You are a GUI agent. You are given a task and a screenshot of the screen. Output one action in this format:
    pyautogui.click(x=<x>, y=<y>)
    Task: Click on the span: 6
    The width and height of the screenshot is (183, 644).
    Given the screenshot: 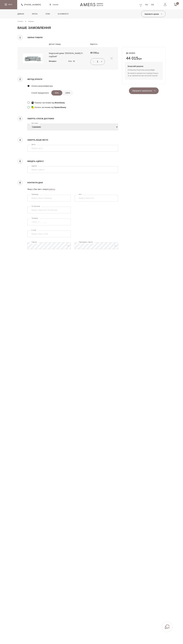 What is the action you would take?
    pyautogui.click(x=20, y=182)
    